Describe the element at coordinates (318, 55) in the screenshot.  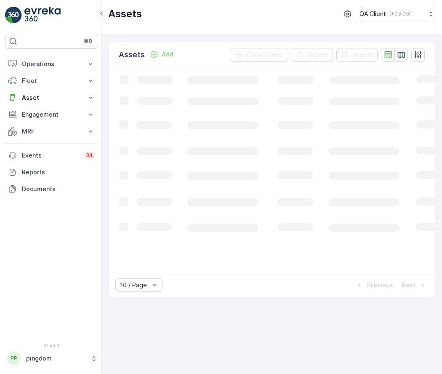
I see `p: Export` at that location.